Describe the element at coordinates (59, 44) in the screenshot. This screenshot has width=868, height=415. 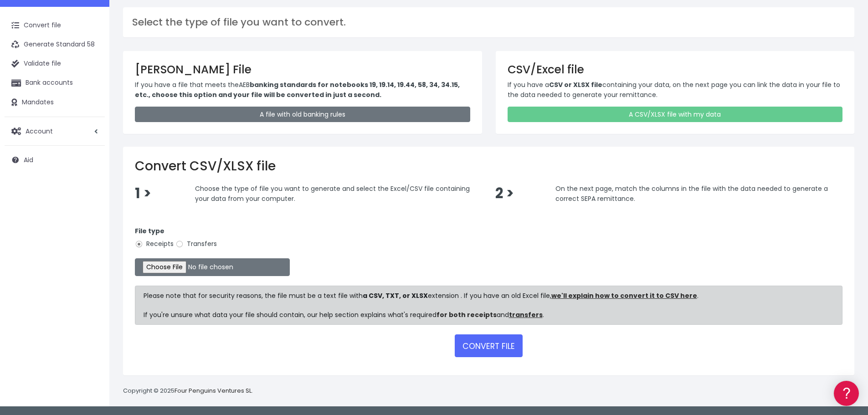
I see `font: Generate Standard 58` at that location.